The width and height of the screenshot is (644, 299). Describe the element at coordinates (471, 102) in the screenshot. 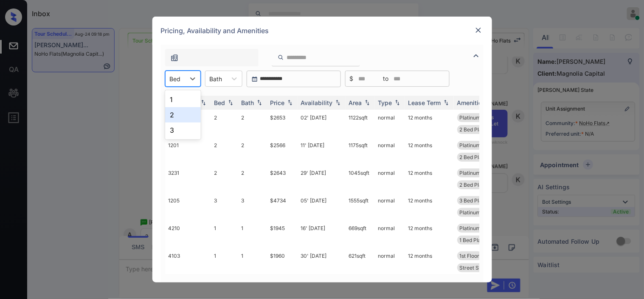

I see `div: Amenities` at that location.